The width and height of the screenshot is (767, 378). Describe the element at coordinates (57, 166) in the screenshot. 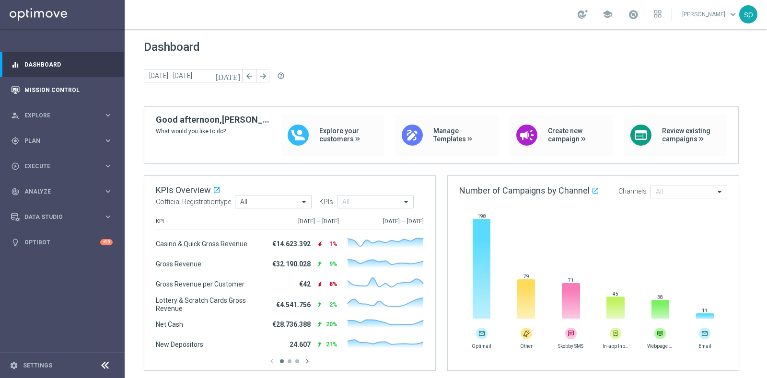

I see `div: Execute` at that location.